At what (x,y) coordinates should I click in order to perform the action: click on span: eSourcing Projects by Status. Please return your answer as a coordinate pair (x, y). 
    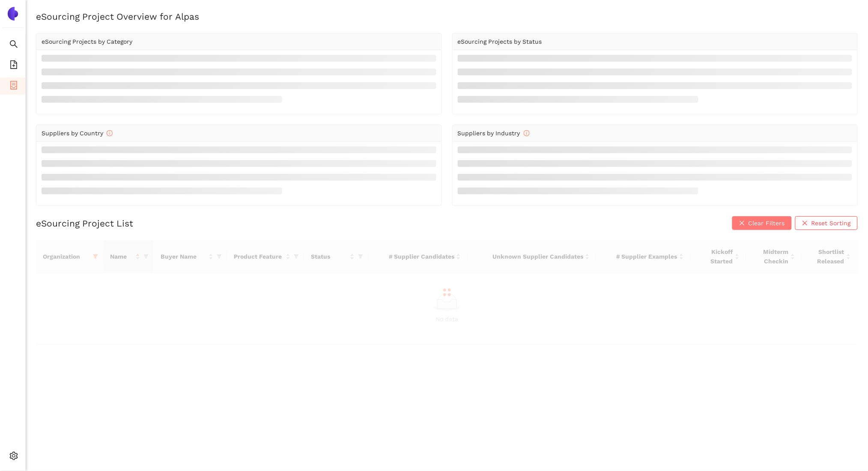
    Looking at the image, I should click on (499, 42).